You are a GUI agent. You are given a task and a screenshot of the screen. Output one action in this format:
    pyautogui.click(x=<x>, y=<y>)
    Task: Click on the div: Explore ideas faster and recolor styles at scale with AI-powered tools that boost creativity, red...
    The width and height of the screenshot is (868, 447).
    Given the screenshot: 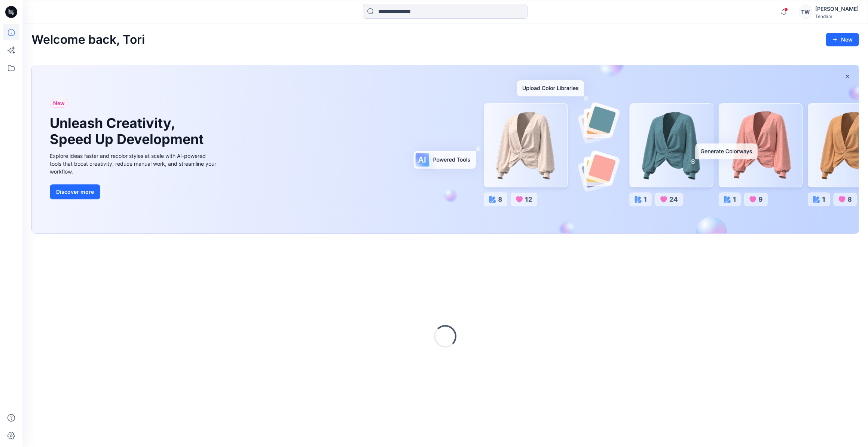 What is the action you would take?
    pyautogui.click(x=134, y=163)
    